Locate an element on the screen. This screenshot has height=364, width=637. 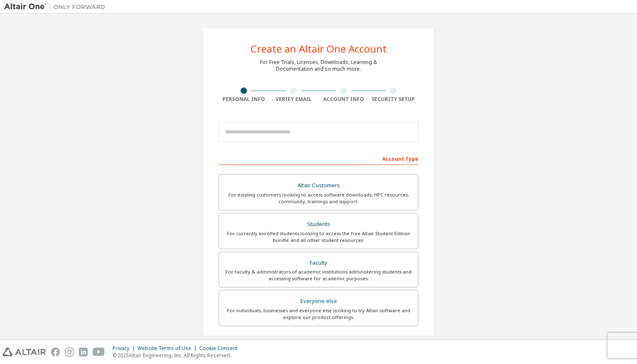
img: linkedin.svg is located at coordinates (83, 352).